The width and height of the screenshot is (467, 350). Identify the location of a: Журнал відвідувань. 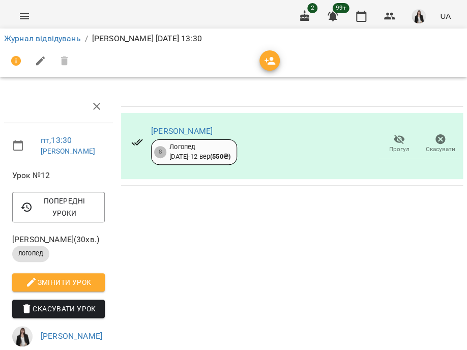
(42, 38).